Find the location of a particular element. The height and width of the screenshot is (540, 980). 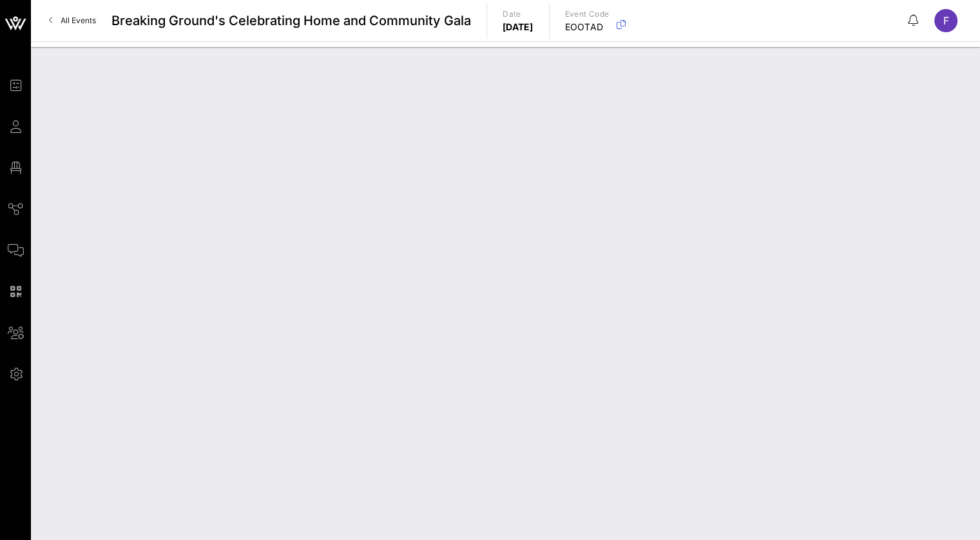

p: Date is located at coordinates (518, 14).